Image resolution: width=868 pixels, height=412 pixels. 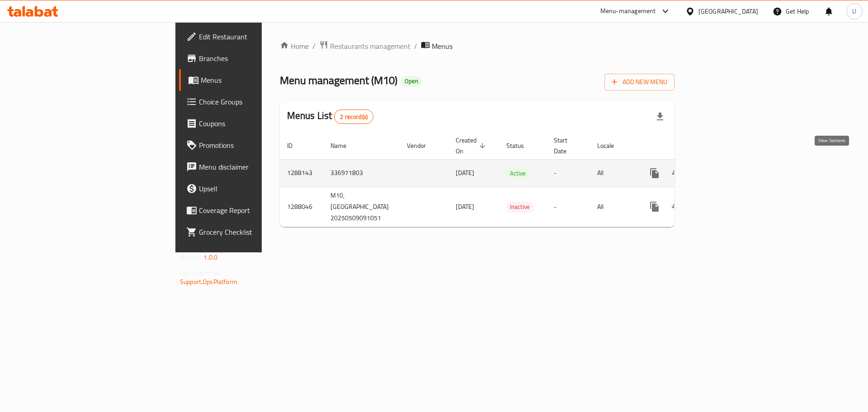 What do you see at coordinates (256, 167) in the screenshot?
I see `span: Menu disclaimer` at bounding box center [256, 167].